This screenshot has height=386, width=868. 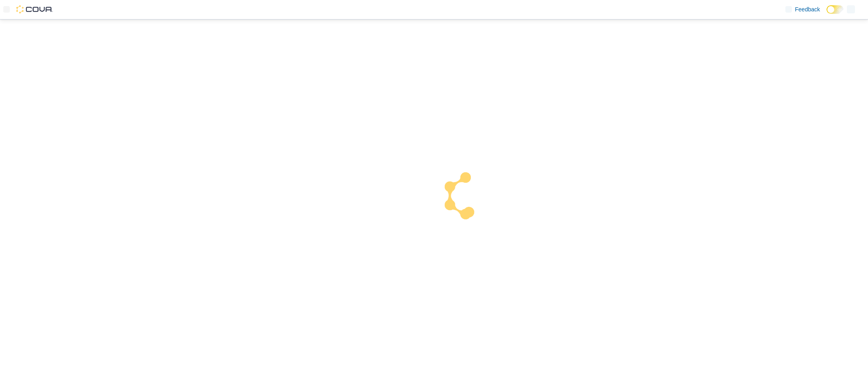 I want to click on span: Feedback, so click(x=807, y=9).